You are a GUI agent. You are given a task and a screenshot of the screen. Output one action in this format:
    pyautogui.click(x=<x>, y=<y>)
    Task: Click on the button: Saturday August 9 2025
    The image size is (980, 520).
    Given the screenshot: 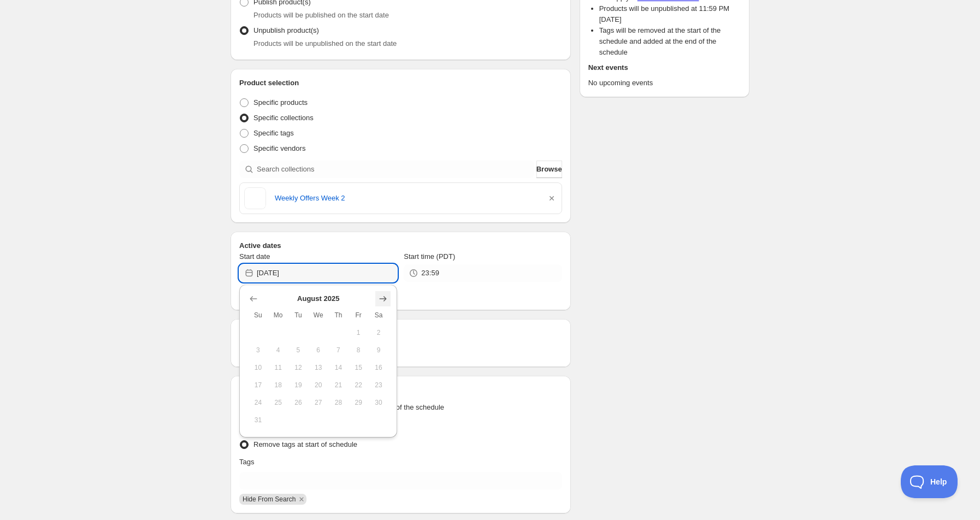 What is the action you would take?
    pyautogui.click(x=379, y=350)
    